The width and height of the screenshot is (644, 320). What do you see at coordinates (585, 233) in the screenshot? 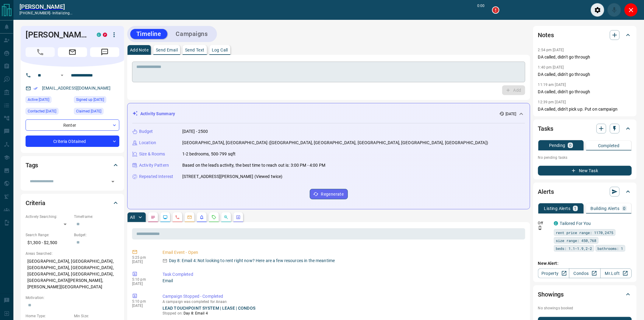
I see `span: rent price range: 1170,2475` at bounding box center [585, 233].